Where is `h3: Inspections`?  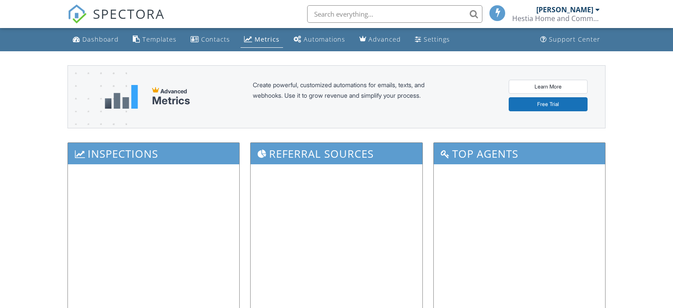 h3: Inspections is located at coordinates (154, 153).